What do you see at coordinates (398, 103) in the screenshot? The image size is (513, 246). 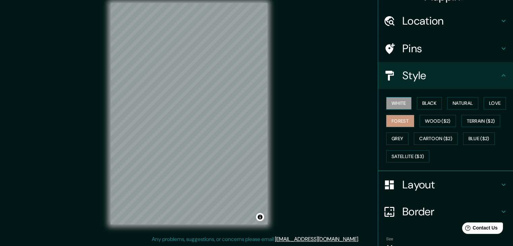 I see `button: White` at bounding box center [398, 103].